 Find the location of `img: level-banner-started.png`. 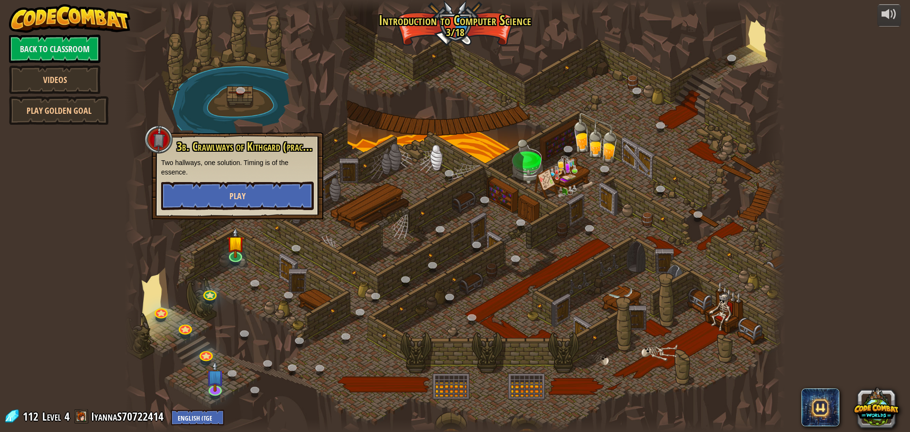

img: level-banner-started.png is located at coordinates (235, 243).